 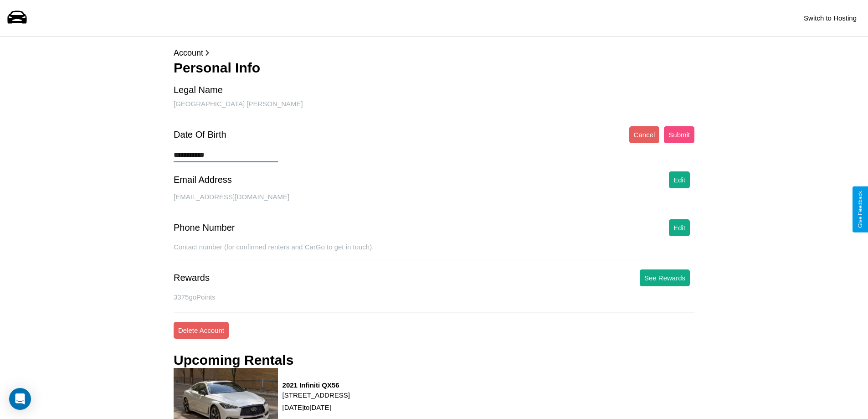 I want to click on div: Give Feedback, so click(x=861, y=209).